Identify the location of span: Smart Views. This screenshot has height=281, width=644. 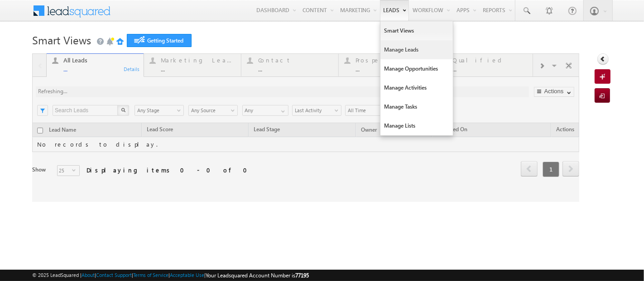
(61, 40).